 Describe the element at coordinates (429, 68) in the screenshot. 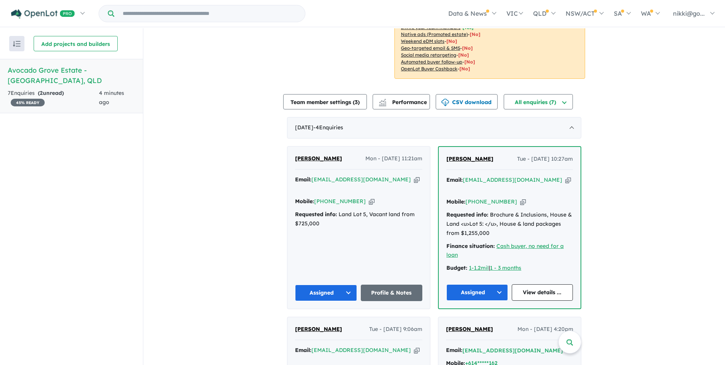

I see `u: OpenLot Buyer Cashback` at that location.